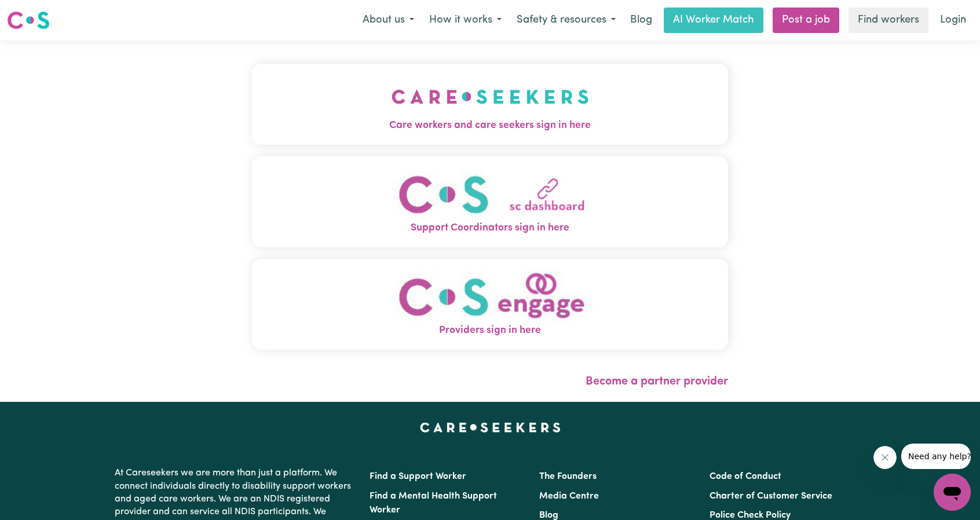  Describe the element at coordinates (490, 228) in the screenshot. I see `span: Support Coordinators sign in here` at that location.